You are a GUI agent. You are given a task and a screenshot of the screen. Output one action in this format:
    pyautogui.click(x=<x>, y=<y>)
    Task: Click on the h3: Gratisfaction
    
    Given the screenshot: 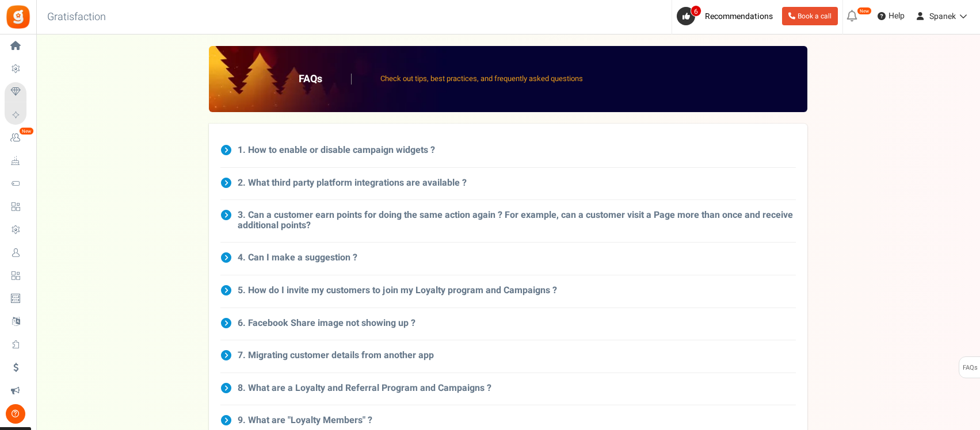 What is the action you would take?
    pyautogui.click(x=76, y=17)
    